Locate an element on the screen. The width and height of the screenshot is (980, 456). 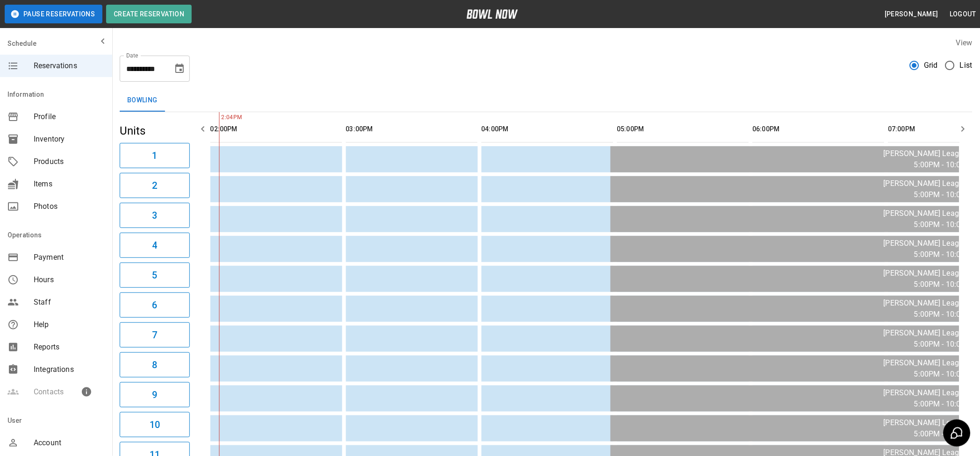
button: 6 is located at coordinates (155, 305).